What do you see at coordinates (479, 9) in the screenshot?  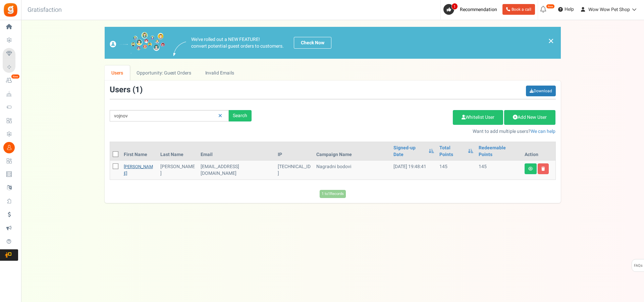 I see `span: Recommendation` at bounding box center [479, 9].